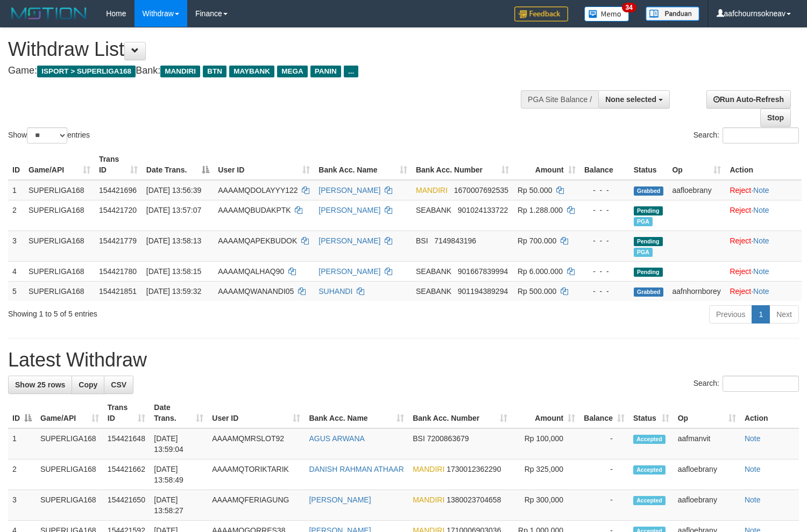 This screenshot has width=807, height=532. Describe the element at coordinates (49, 14) in the screenshot. I see `img: MOTION_logo.png` at that location.